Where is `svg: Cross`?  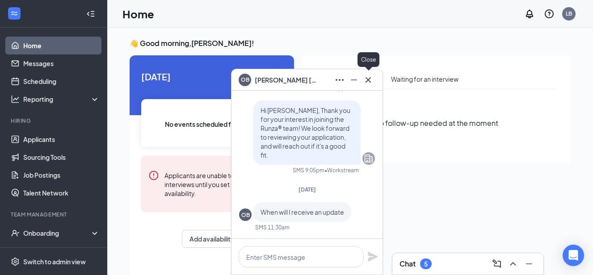
svg: Cross is located at coordinates (368, 80).